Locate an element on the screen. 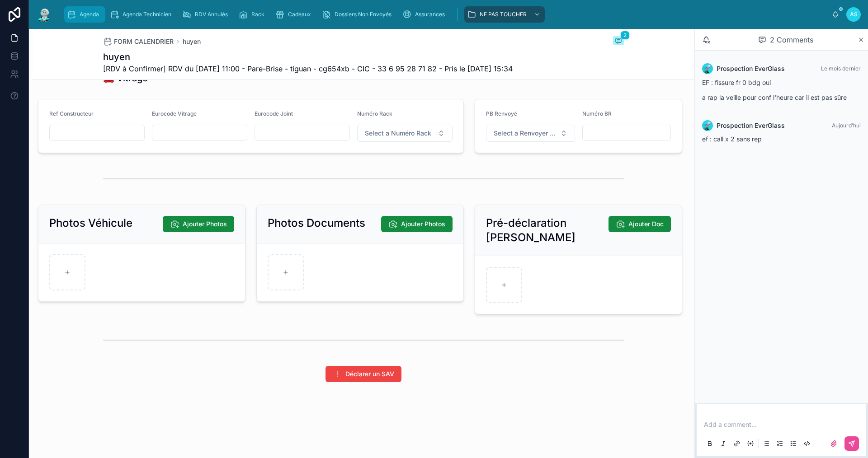  span: Le mois dernier is located at coordinates (841, 68).